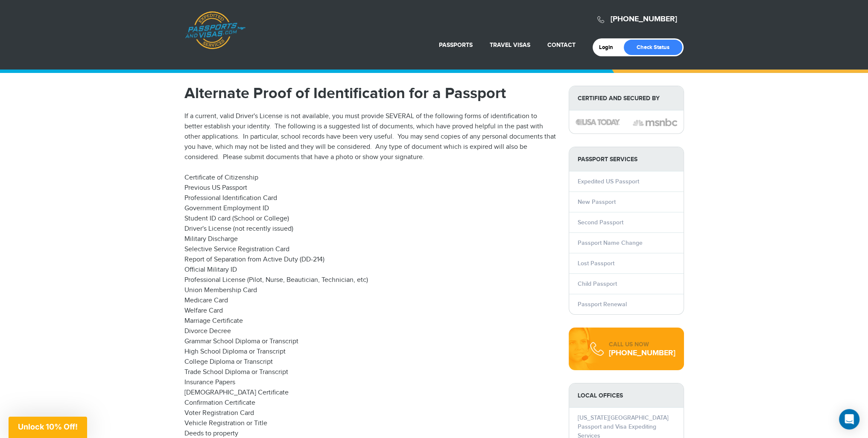 This screenshot has height=438, width=868. Describe the element at coordinates (626, 159) in the screenshot. I see `strong: PASSPORT SERVICES` at that location.